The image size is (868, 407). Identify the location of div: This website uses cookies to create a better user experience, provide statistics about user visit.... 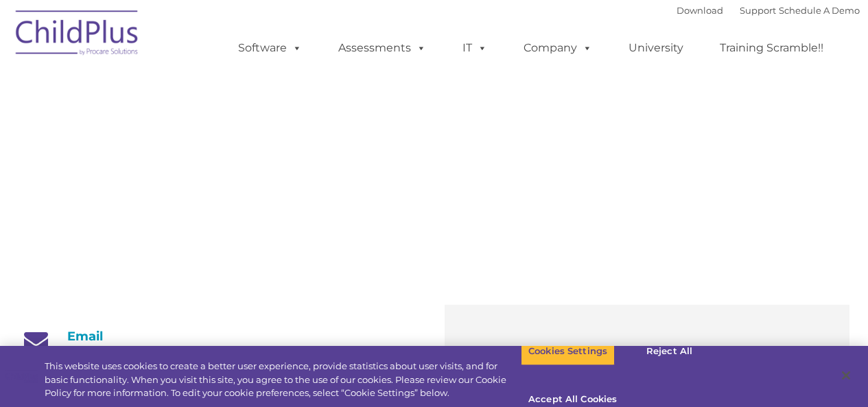
(283, 379).